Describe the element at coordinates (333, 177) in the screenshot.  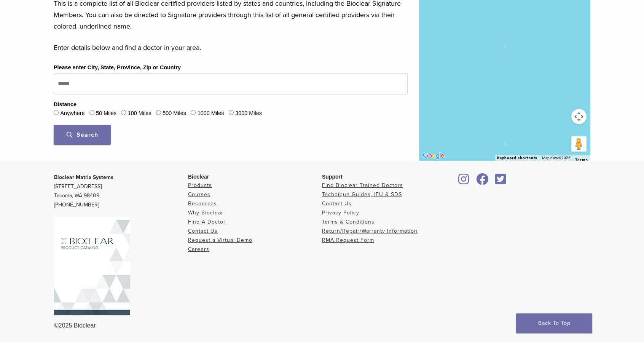
I see `span: Support` at that location.